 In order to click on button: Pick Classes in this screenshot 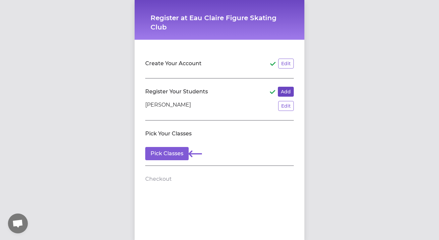, I will do `click(167, 154)`.